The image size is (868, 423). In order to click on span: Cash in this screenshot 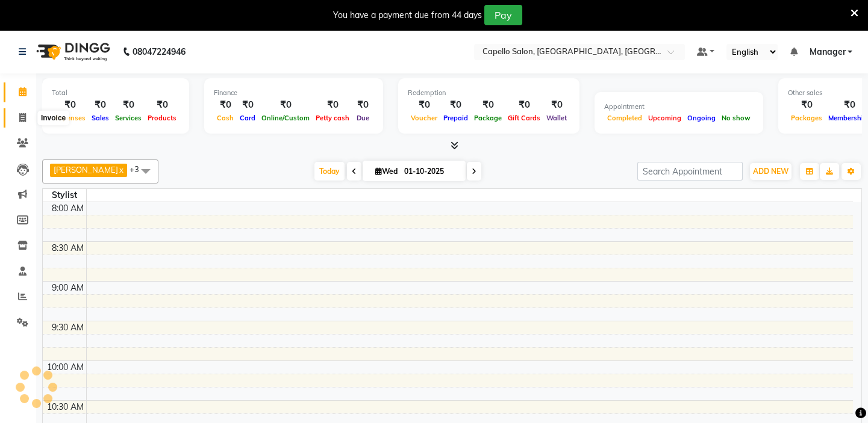, I will do `click(225, 118)`.